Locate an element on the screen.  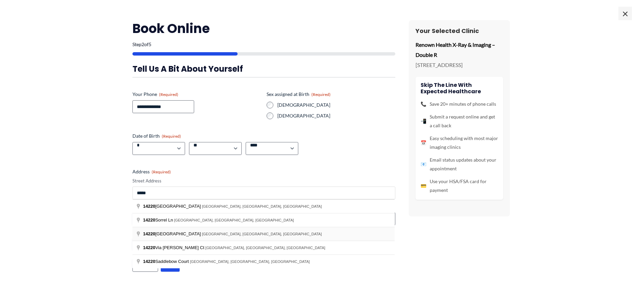
li: Submit a request online and get a call back is located at coordinates (459, 121).